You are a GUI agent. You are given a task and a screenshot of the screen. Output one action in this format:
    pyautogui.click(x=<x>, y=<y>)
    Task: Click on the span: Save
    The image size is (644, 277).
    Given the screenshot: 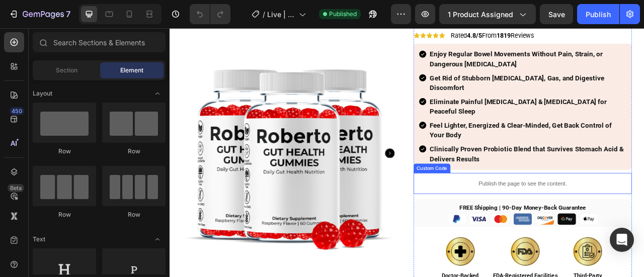 What is the action you would take?
    pyautogui.click(x=556, y=14)
    